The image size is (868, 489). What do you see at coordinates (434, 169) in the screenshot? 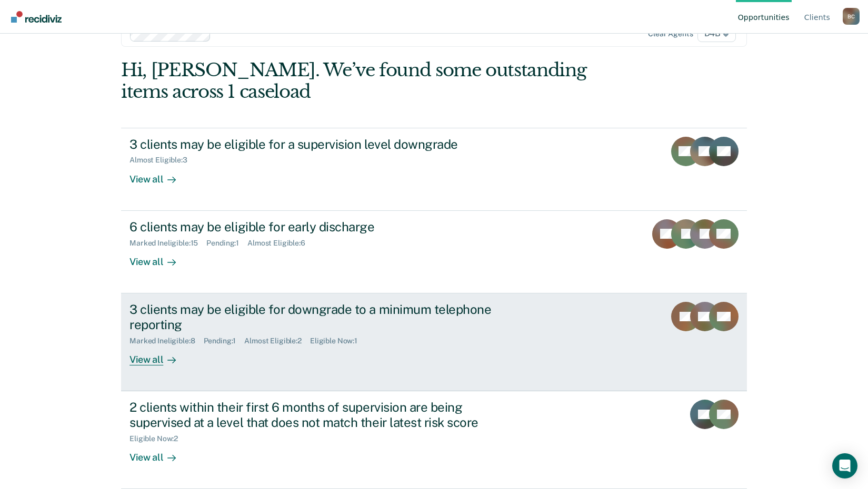
I see `a: 3 clients may be eligible for a supervision level downgradeAlmost Eligible:3View all` at bounding box center [434, 169].